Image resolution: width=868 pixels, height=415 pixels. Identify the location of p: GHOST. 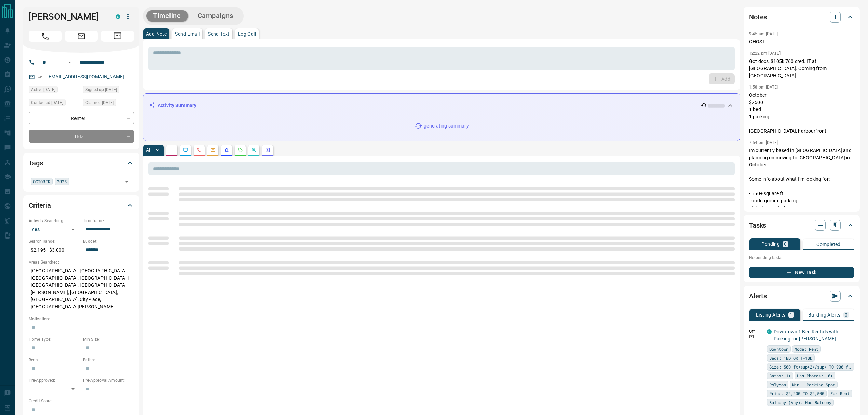
(802, 42).